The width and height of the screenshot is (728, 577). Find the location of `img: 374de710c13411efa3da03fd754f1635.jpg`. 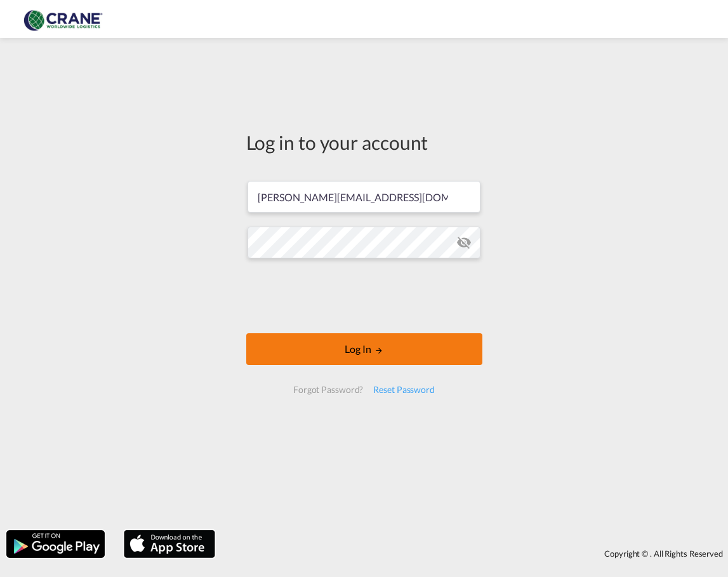

img: 374de710c13411efa3da03fd754f1635.jpg is located at coordinates (62, 19).